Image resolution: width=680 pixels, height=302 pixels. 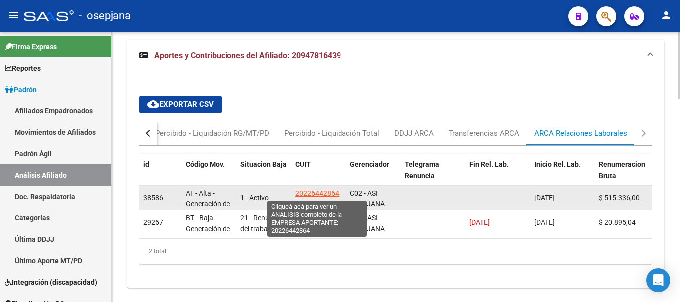 I want to click on span: Renumeracion Bruta, so click(x=622, y=170).